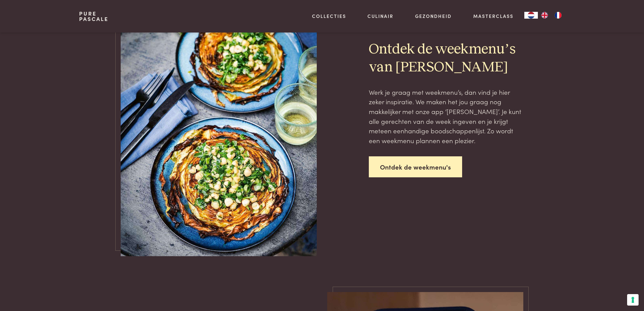 The width and height of the screenshot is (644, 311). Describe the element at coordinates (544, 15) in the screenshot. I see `a: EN` at that location.